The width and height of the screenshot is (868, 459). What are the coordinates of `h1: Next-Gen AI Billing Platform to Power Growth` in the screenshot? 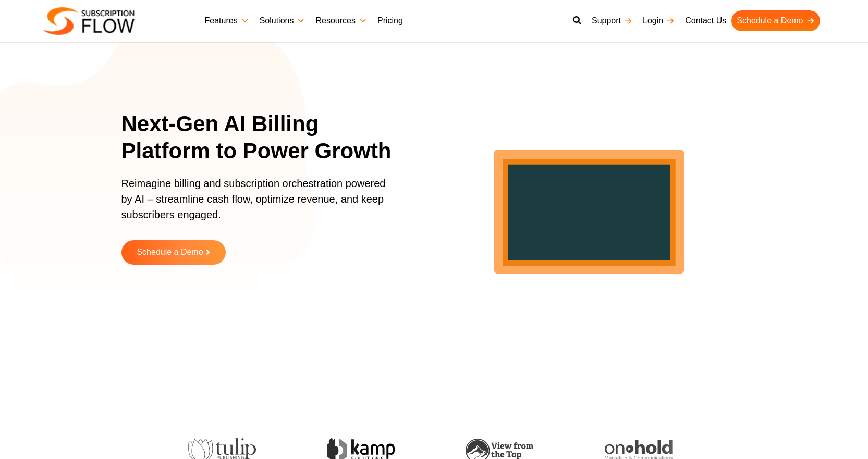 It's located at (263, 137).